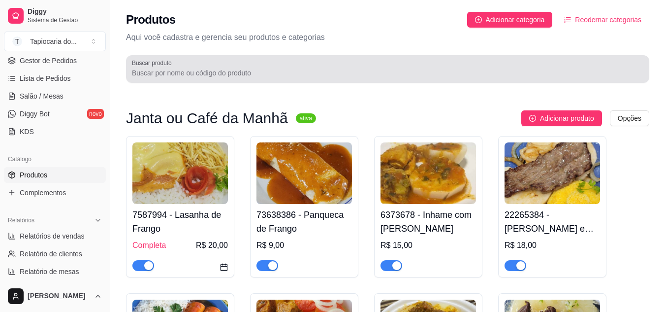  Describe the element at coordinates (43, 192) in the screenshot. I see `span: Complementos` at that location.